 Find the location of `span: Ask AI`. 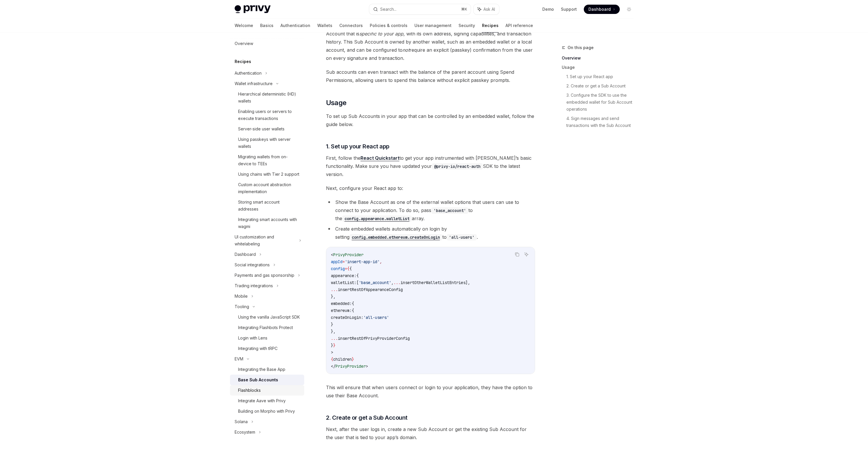

span: Ask AI is located at coordinates (490, 9).